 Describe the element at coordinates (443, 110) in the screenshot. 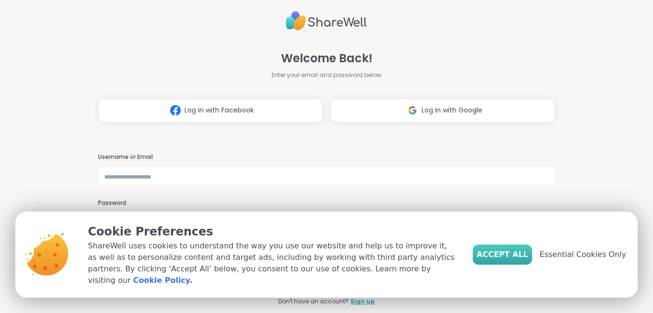

I see `button: Log in with Google` at that location.